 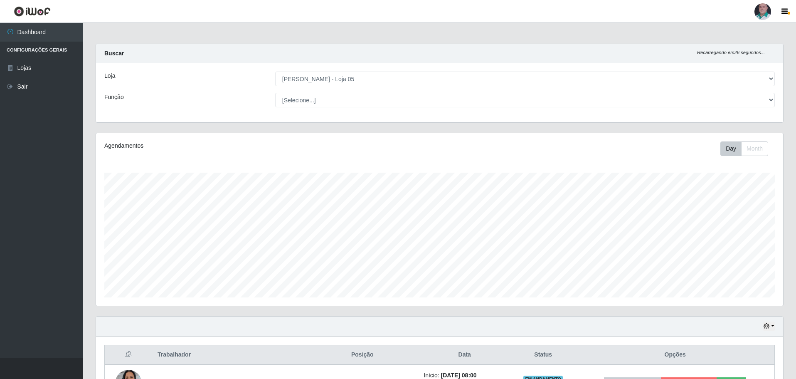 I want to click on i: Recarregando em 26 segundos..., so click(x=731, y=52).